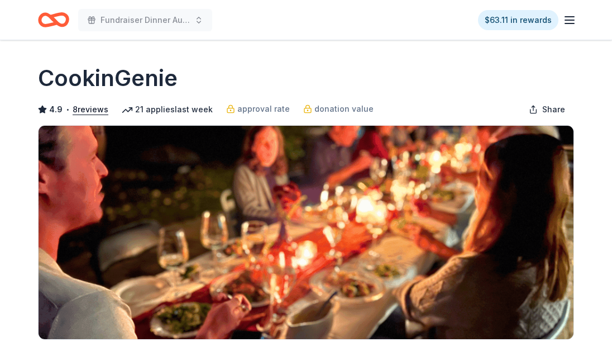 The image size is (612, 347). I want to click on span: 4.9, so click(56, 109).